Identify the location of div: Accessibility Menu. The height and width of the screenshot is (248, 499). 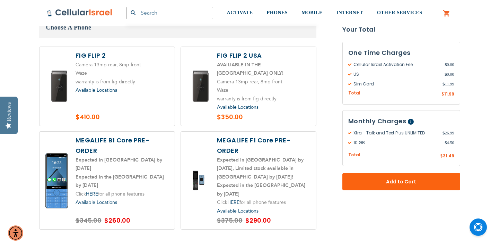
(16, 233).